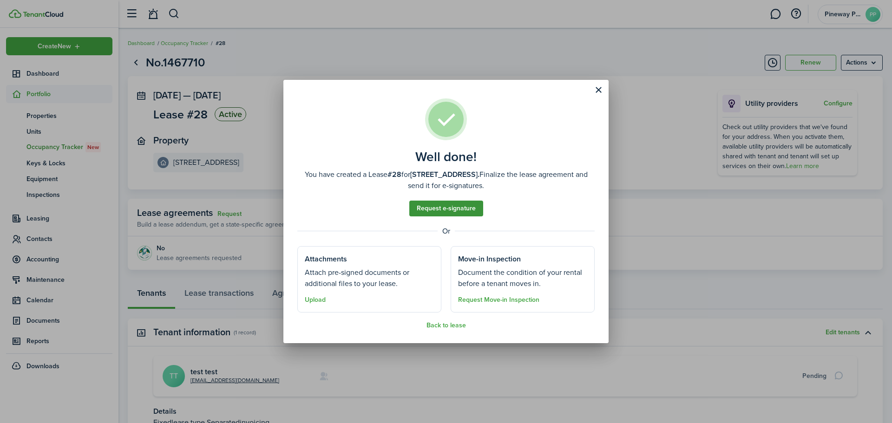 This screenshot has height=423, width=892. Describe the element at coordinates (446, 209) in the screenshot. I see `a: Request e-signature` at that location.